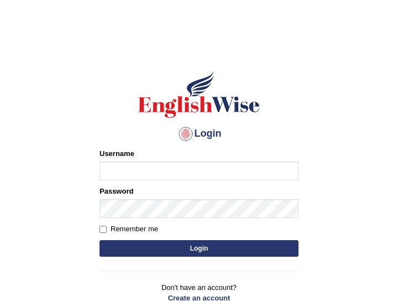 The height and width of the screenshot is (301, 398). I want to click on img: Logo of English Wise sign in for intelligent practice with AI, so click(199, 95).